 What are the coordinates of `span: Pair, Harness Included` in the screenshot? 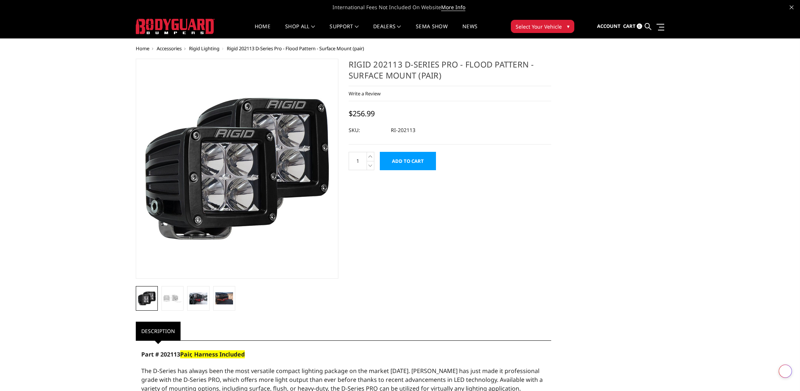 It's located at (212, 354).